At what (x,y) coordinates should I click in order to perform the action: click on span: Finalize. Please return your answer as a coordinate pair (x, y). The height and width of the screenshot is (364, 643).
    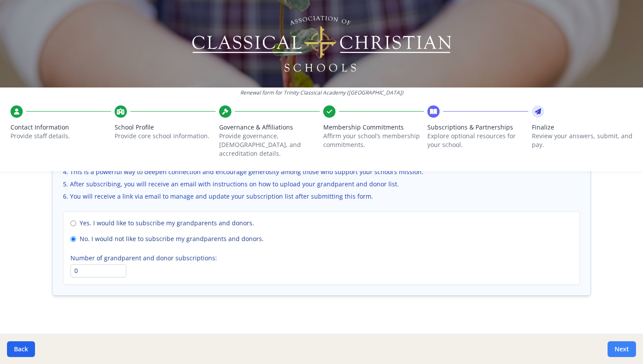
    Looking at the image, I should click on (582, 127).